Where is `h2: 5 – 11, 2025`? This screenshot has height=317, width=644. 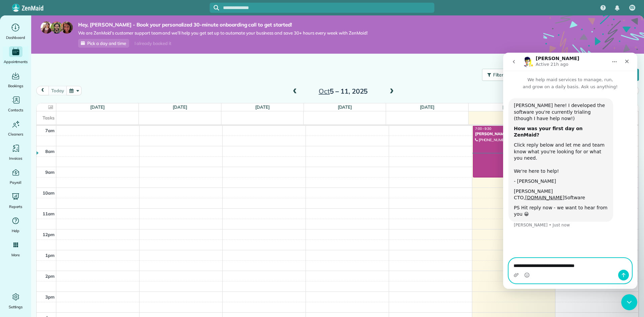 h2: 5 – 11, 2025 is located at coordinates (343, 91).